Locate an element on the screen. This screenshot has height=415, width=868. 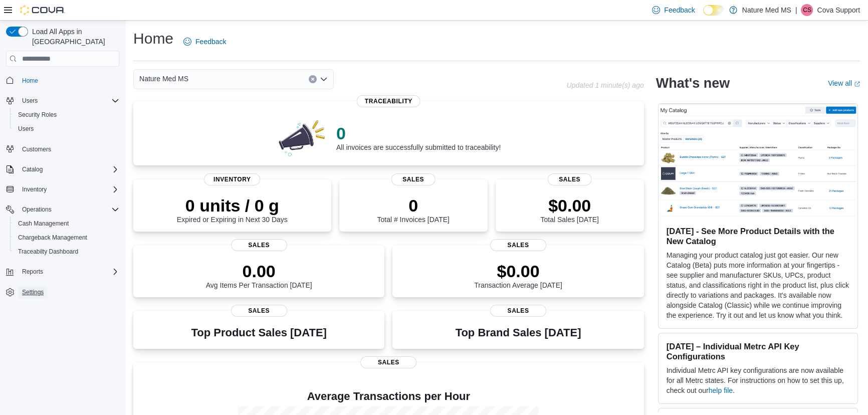
input: Dark Mode is located at coordinates (713, 10).